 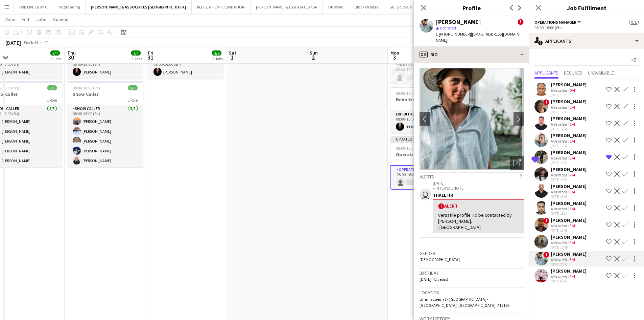 I want to click on span: 0/1, so click(x=634, y=22).